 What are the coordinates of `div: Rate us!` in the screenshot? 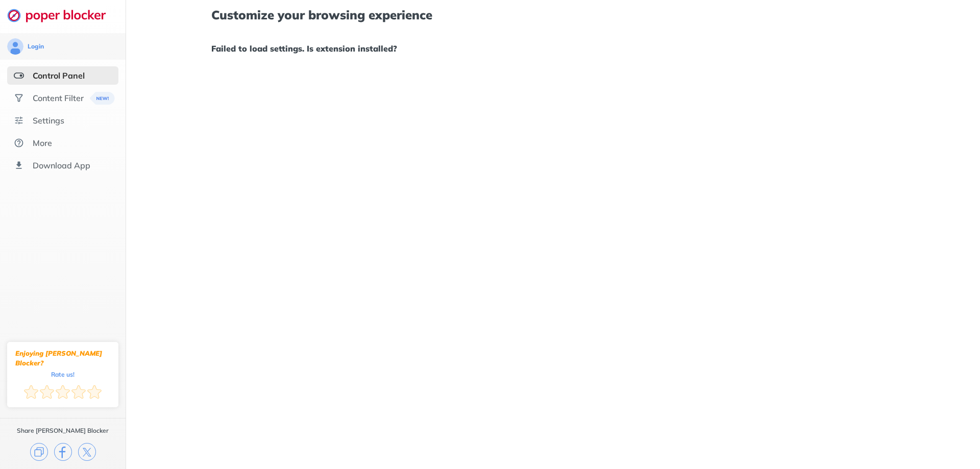 It's located at (63, 374).